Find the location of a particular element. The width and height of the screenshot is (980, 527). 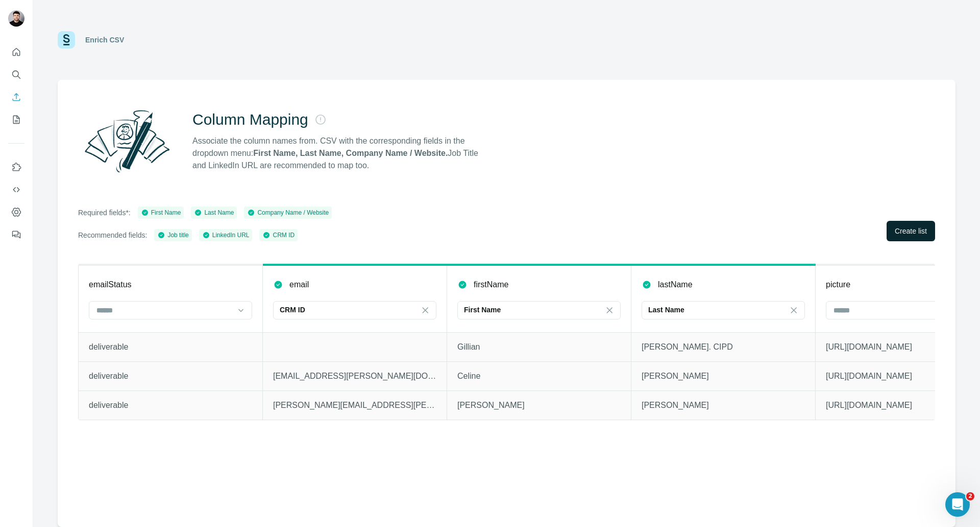

div: Company Name / Website is located at coordinates (288, 212).